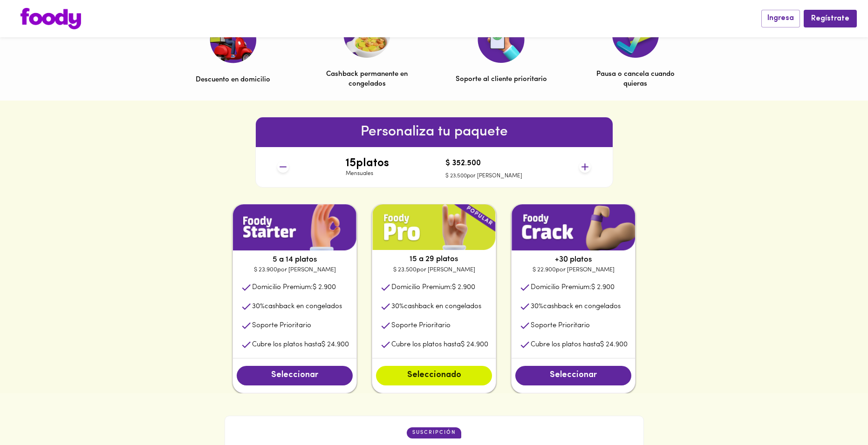 The height and width of the screenshot is (445, 868). I want to click on p: 15 a 29 platos, so click(434, 259).